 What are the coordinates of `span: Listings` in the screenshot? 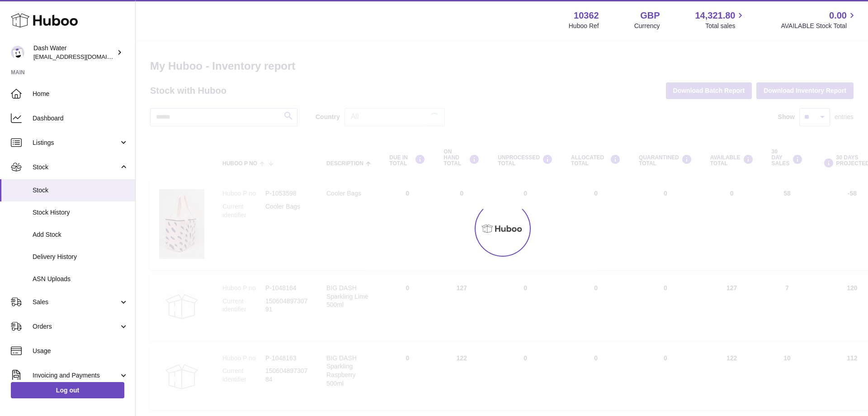 It's located at (76, 143).